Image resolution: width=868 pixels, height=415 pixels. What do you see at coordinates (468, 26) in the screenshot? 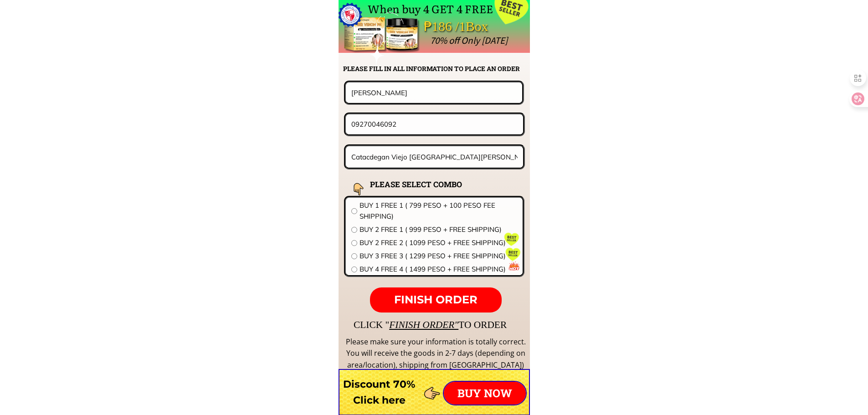
I see `div: ₱186 /1Box` at bounding box center [468, 26].